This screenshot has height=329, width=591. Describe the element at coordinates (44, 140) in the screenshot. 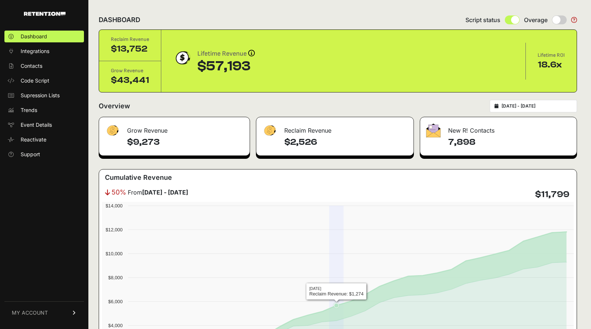

I see `a: Reactivate` at that location.